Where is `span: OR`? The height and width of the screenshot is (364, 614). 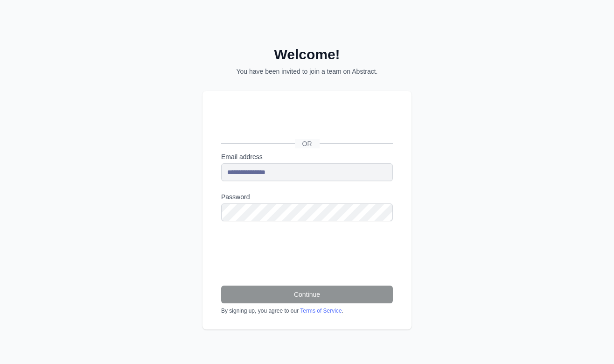 span: OR is located at coordinates (307, 143).